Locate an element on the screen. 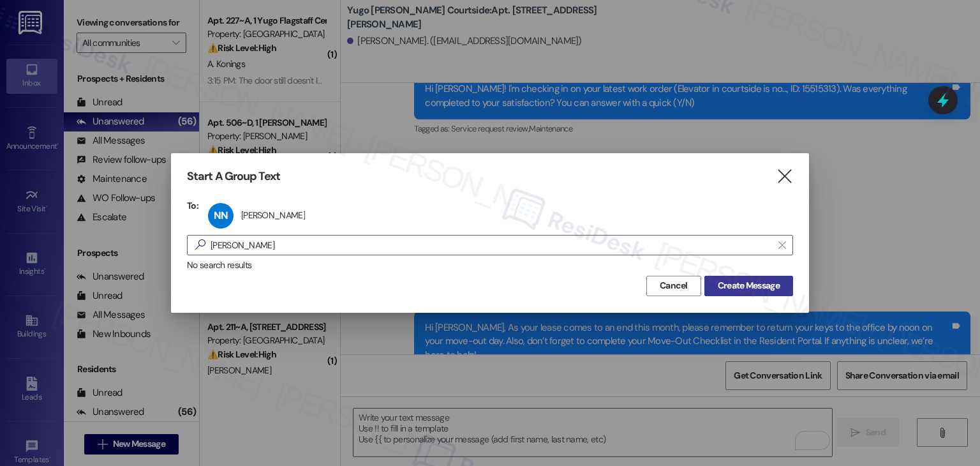 This screenshot has width=980, height=466. input: Search for any contact or apartment is located at coordinates (491, 245).